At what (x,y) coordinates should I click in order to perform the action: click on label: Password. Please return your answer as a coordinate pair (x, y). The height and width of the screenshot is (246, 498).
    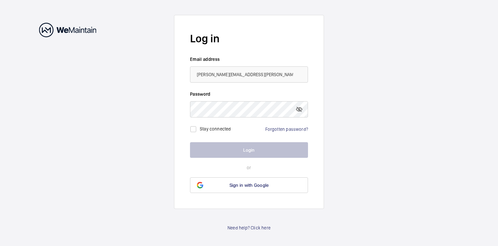
    Looking at the image, I should click on (249, 94).